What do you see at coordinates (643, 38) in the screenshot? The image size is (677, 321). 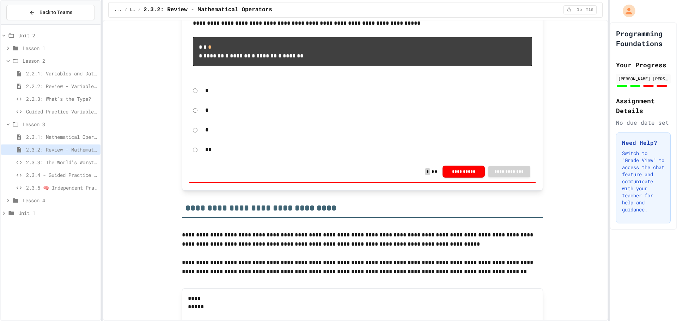 I see `h1: Programming Foundations` at bounding box center [643, 38].